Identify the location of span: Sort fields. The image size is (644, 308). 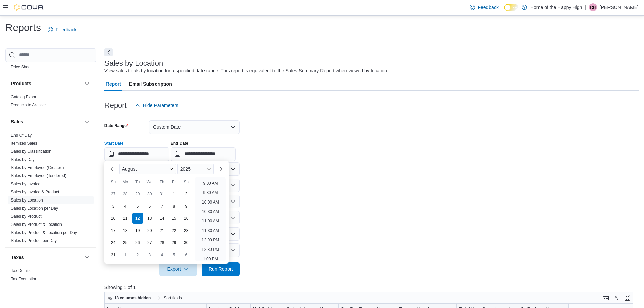
(173, 298).